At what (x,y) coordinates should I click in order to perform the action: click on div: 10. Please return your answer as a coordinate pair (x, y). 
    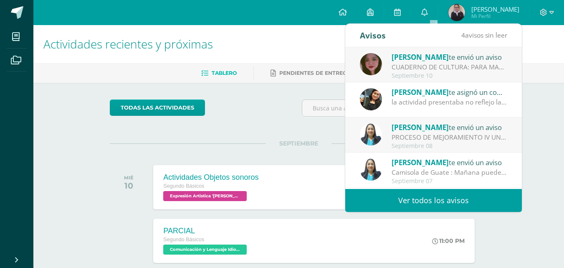
    Looking at the image, I should click on (129, 185).